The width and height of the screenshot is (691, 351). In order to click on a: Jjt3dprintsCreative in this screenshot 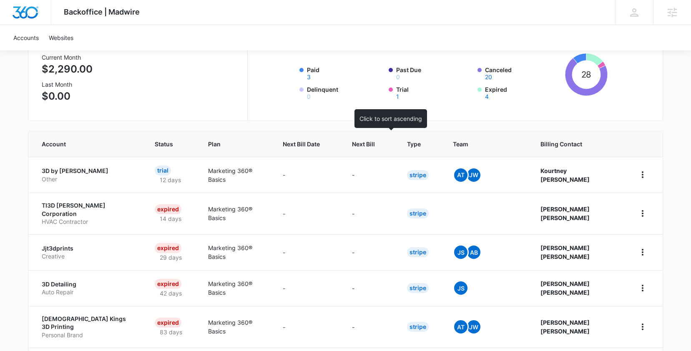, I will do `click(88, 252)`.